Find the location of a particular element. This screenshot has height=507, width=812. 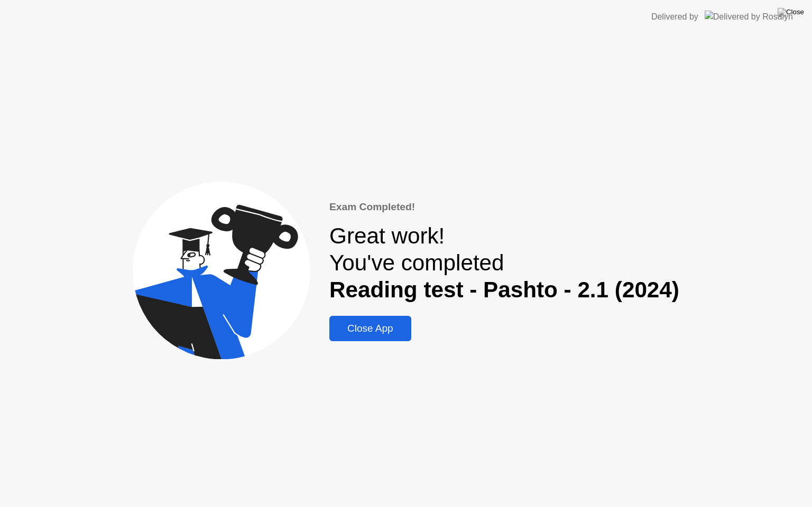

div: Great work! You've completed is located at coordinates (505, 263).